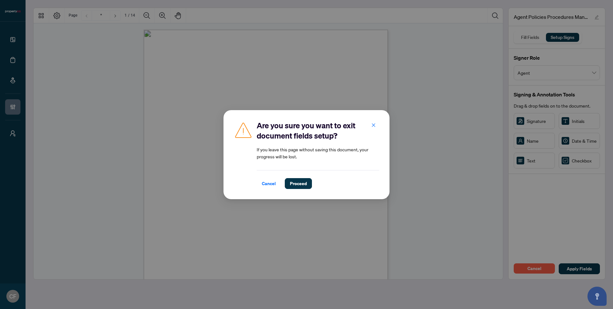  I want to click on button: Cancel, so click(269, 183).